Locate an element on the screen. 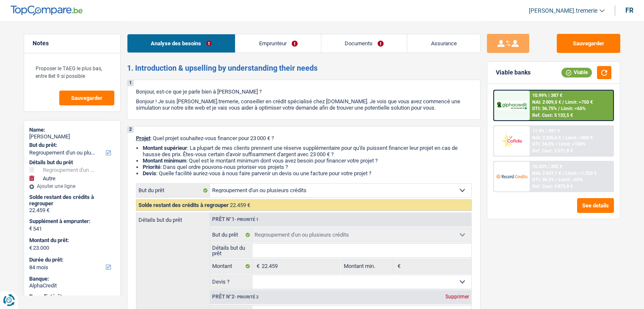  span: Limit: >1.253 € is located at coordinates (581, 173).